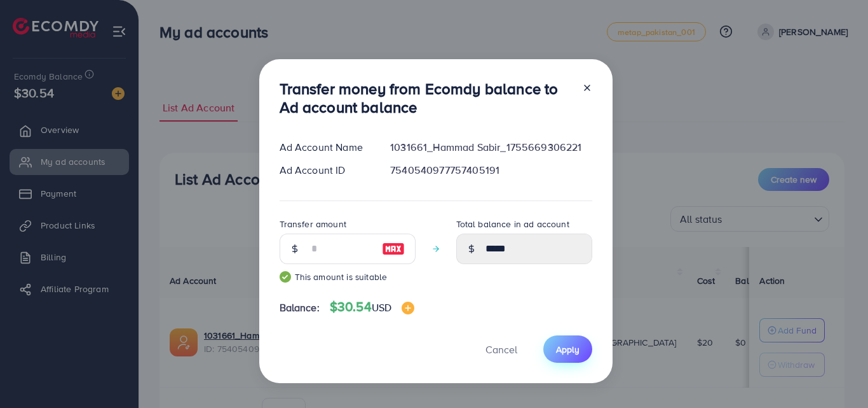 The width and height of the screenshot is (868, 408). I want to click on h3: Transfer money from Ecomdy balance to Ad account balance, so click(425, 98).